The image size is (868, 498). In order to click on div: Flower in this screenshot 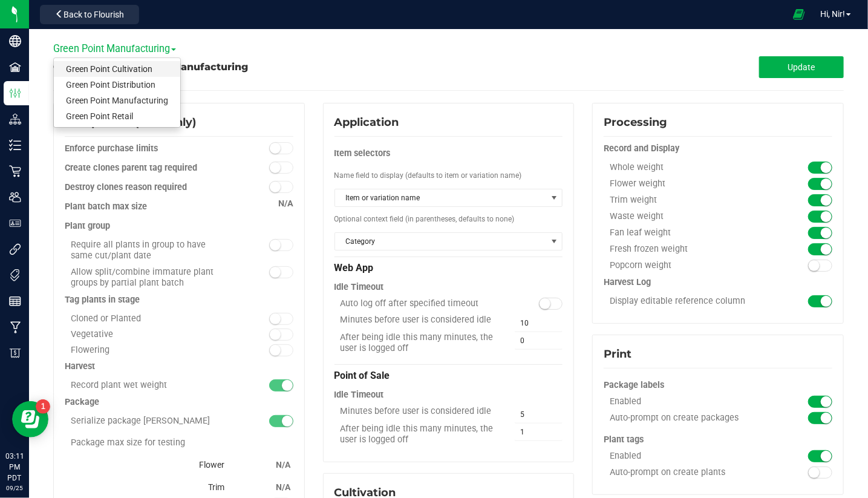, I will do `click(145, 465)`.